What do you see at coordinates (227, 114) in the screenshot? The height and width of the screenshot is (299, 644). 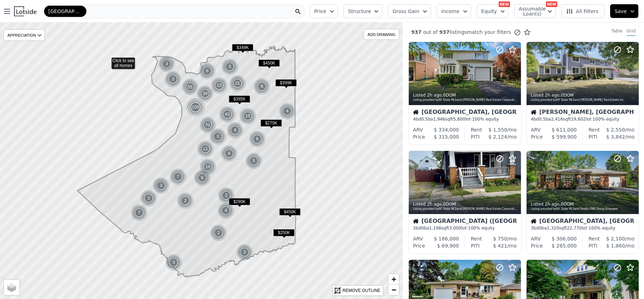 I see `div: 43` at bounding box center [227, 114].